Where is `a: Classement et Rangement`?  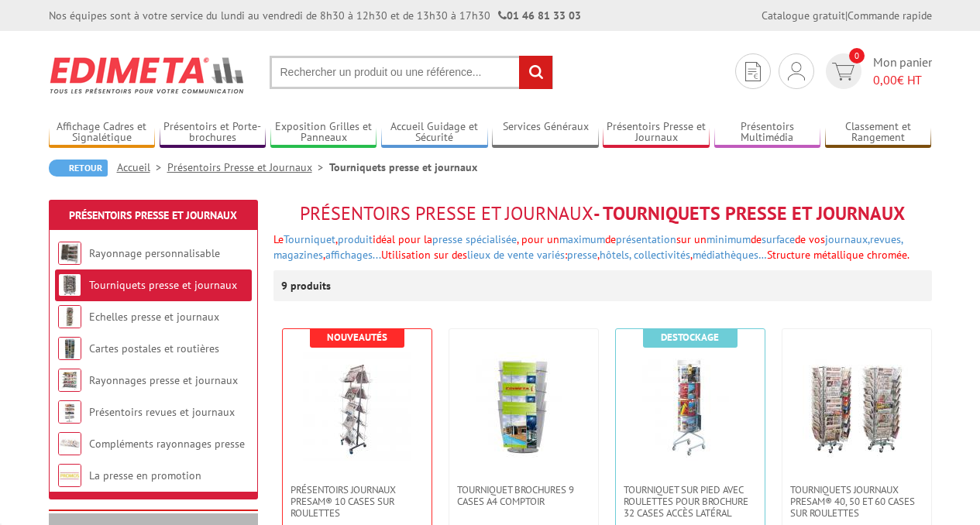 a: Classement et Rangement is located at coordinates (878, 132).